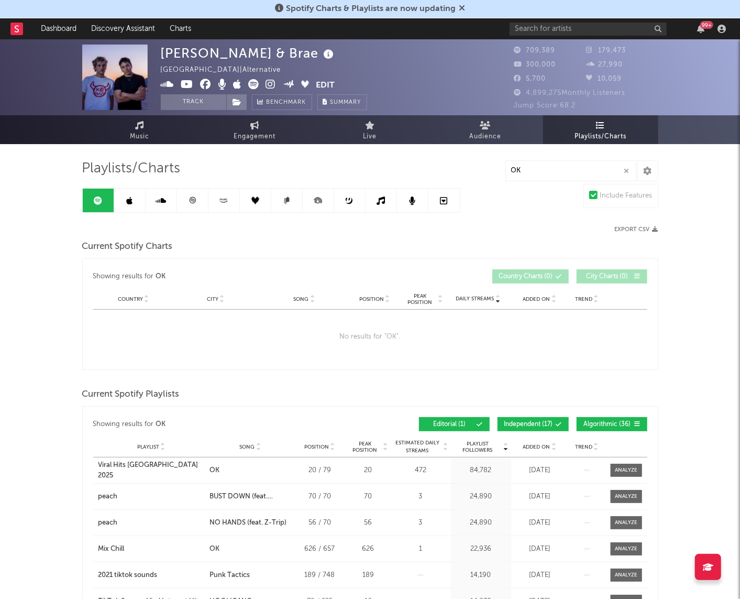 The width and height of the screenshot is (740, 599). Describe the element at coordinates (213, 299) in the screenshot. I see `span: City` at that location.